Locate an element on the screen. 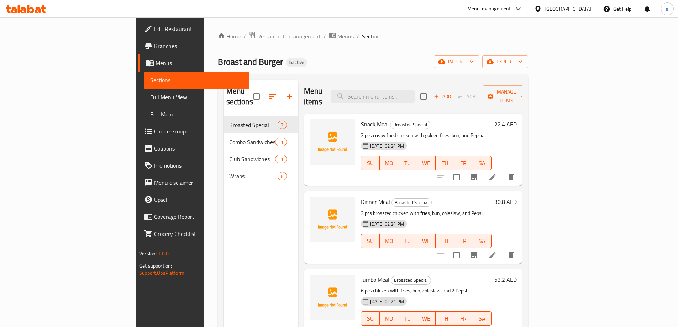 The height and width of the screenshot is (327, 678). span: Jumbo Meal is located at coordinates (375, 280).